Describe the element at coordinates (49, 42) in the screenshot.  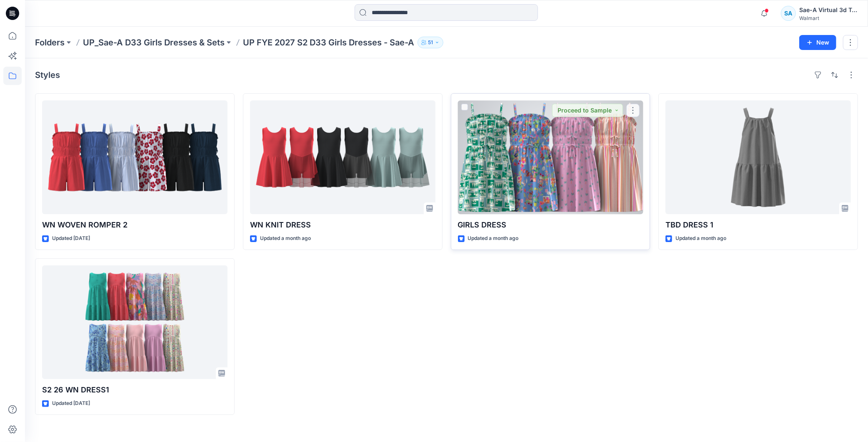
I see `a: Folders` at that location.